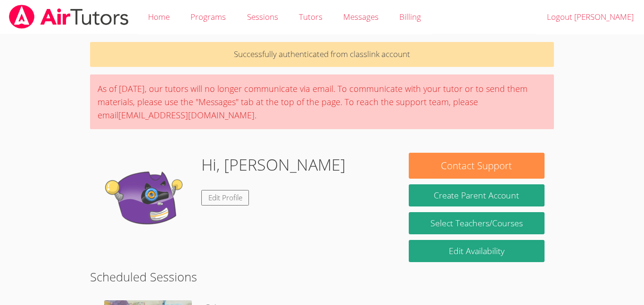 This screenshot has height=305, width=644. I want to click on img: airtutors_banner-c4298cdbf04f3fff15de1276eac7730deb9818008684d7c2e4769d2f7ddbe033.png, so click(69, 17).